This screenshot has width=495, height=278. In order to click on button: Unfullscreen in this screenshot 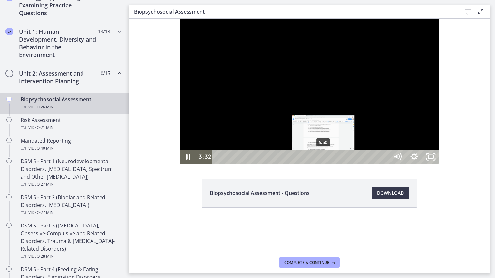, I will do `click(302, 138)`.